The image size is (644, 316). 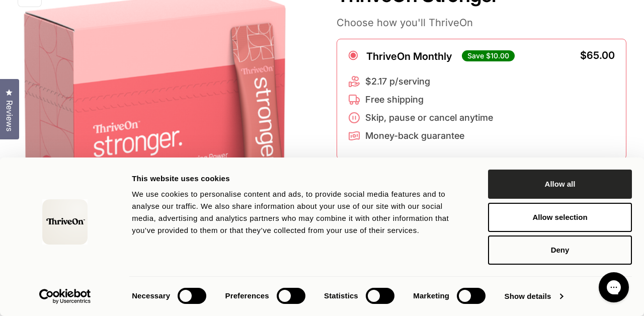 I want to click on span: Reviews, so click(x=9, y=116).